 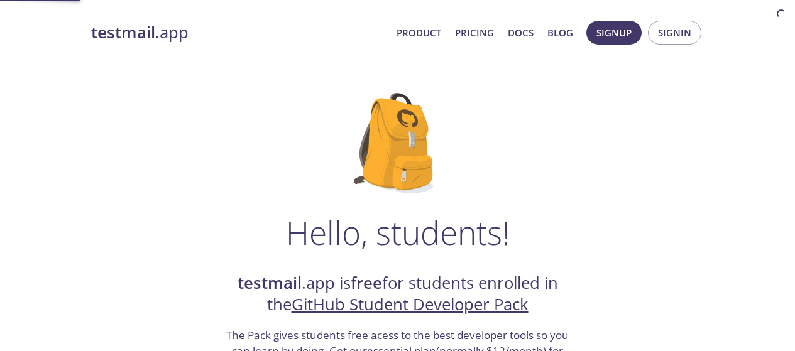 What do you see at coordinates (410, 304) in the screenshot?
I see `a: GitHub Student Developer Pack` at bounding box center [410, 304].